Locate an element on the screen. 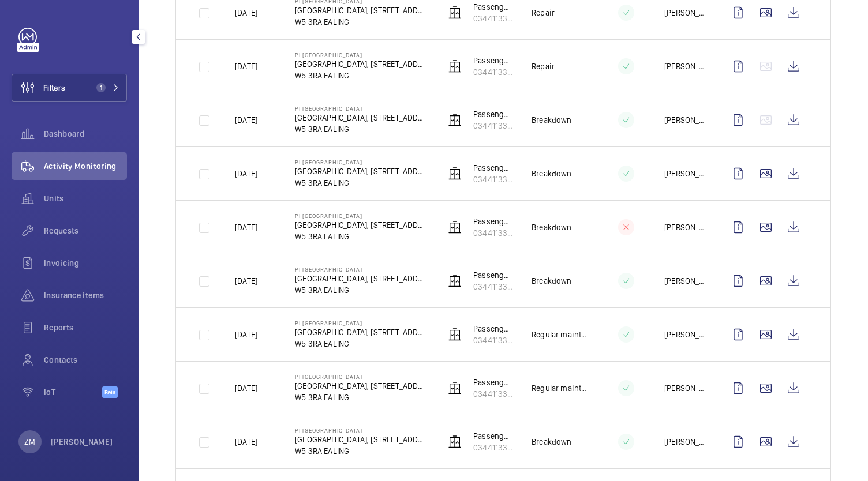 The height and width of the screenshot is (481, 868). p: ZM is located at coordinates (30, 442).